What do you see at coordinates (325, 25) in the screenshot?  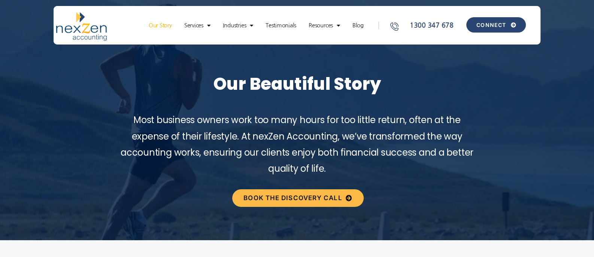 I see `a: Resources` at bounding box center [325, 25].